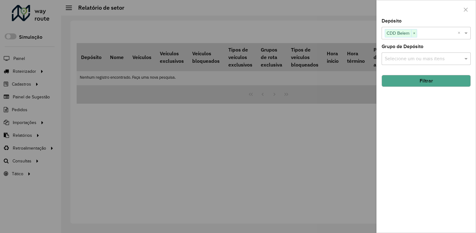  I want to click on button: Filtrar, so click(426, 81).